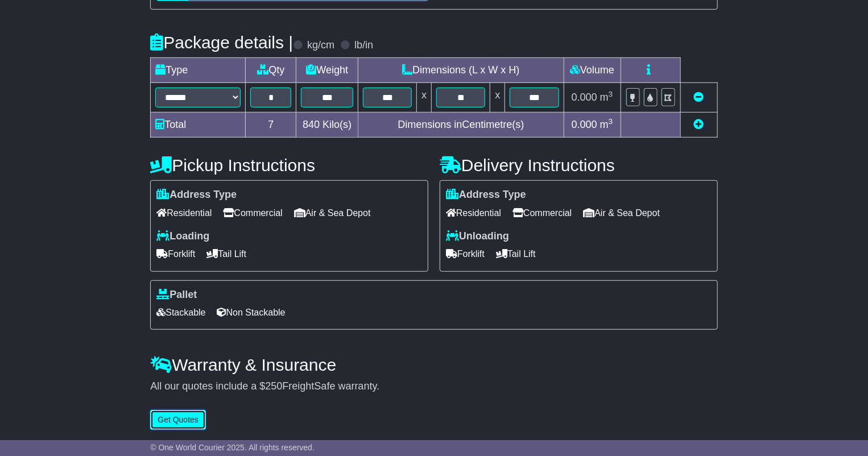 The image size is (868, 456). I want to click on td: Kilo(s), so click(327, 125).